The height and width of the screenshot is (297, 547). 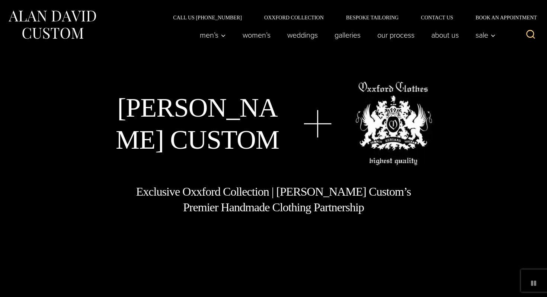 What do you see at coordinates (303, 35) in the screenshot?
I see `a: weddings` at bounding box center [303, 35].